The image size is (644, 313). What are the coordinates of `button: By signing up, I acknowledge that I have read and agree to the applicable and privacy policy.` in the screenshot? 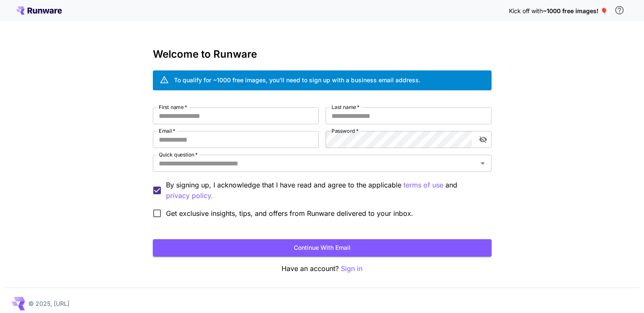 It's located at (423, 185).